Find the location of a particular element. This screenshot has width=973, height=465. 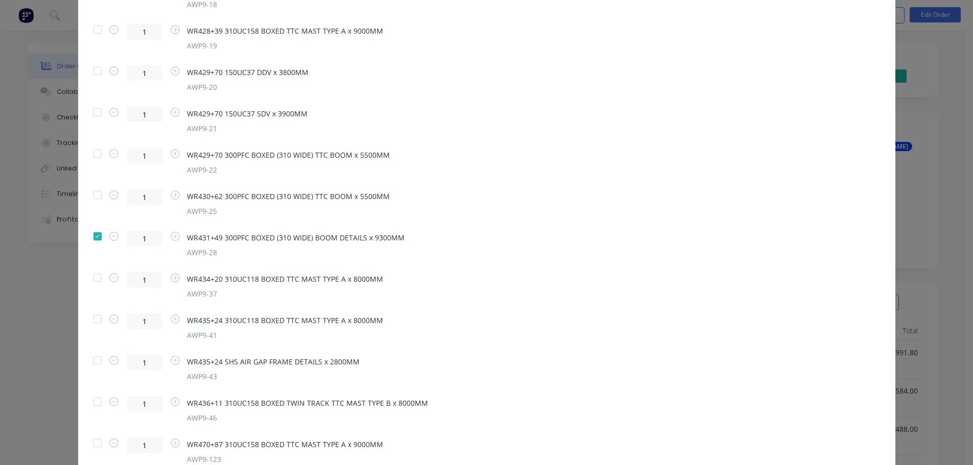

div: AWP9-37 is located at coordinates (285, 294).